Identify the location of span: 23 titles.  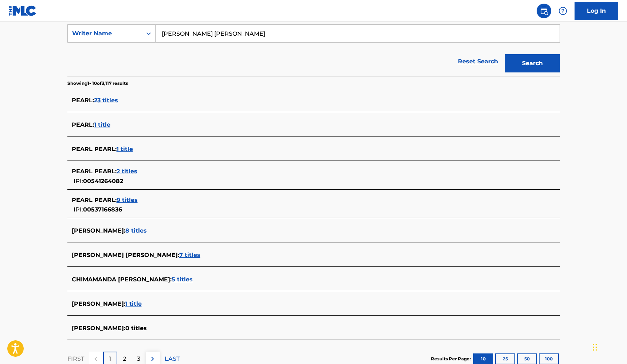
(106, 100).